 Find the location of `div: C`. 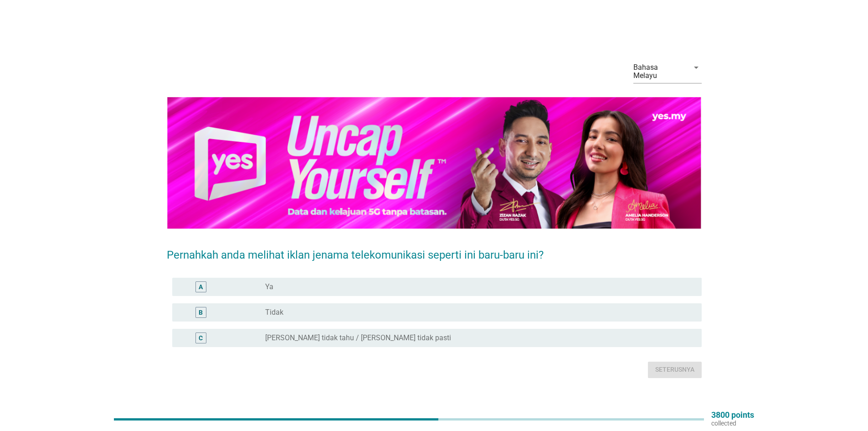

div: C is located at coordinates (201, 337).